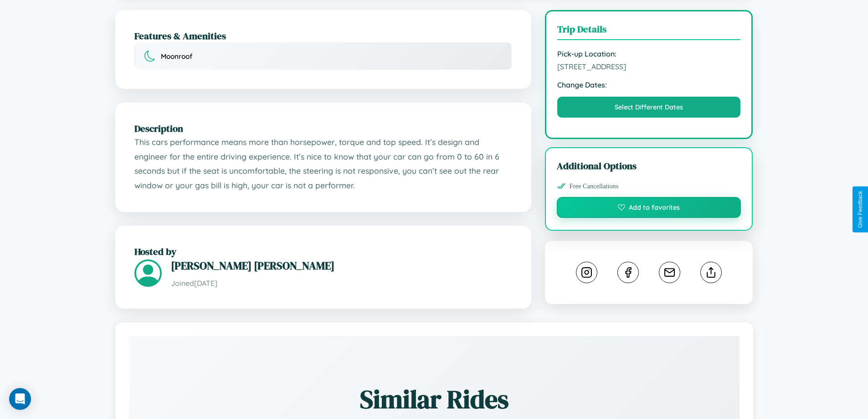 The width and height of the screenshot is (868, 419). Describe the element at coordinates (176, 56) in the screenshot. I see `span: Moonroof` at that location.